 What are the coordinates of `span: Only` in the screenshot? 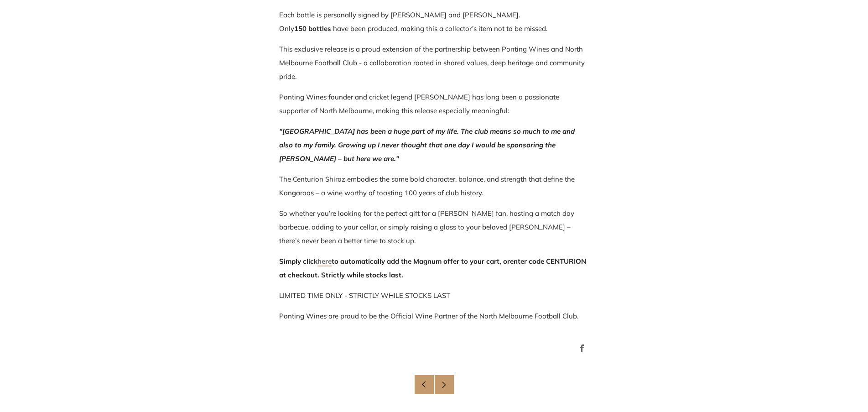 It's located at (286, 29).